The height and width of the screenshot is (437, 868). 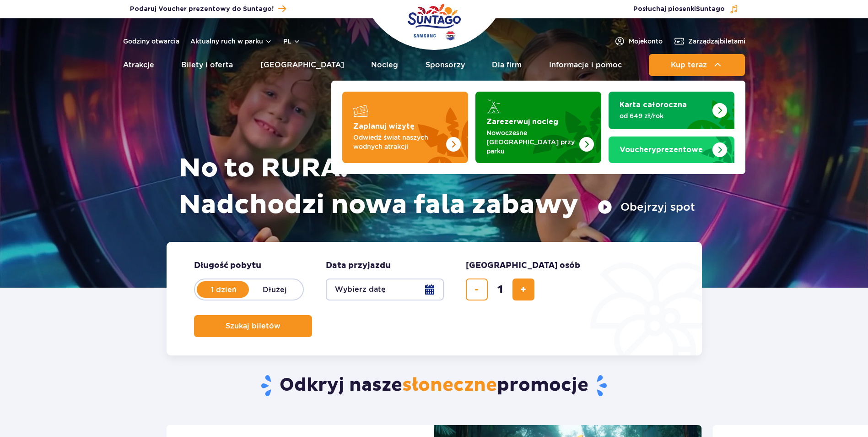 I want to click on a: Atrakcje, so click(x=139, y=65).